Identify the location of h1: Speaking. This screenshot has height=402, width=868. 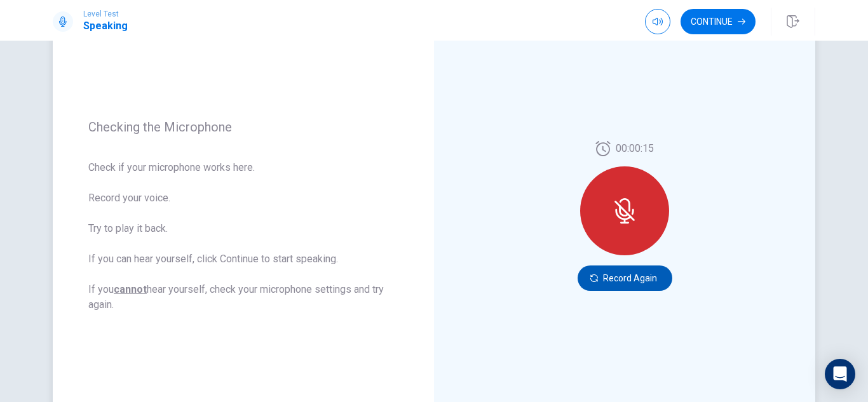
(106, 26).